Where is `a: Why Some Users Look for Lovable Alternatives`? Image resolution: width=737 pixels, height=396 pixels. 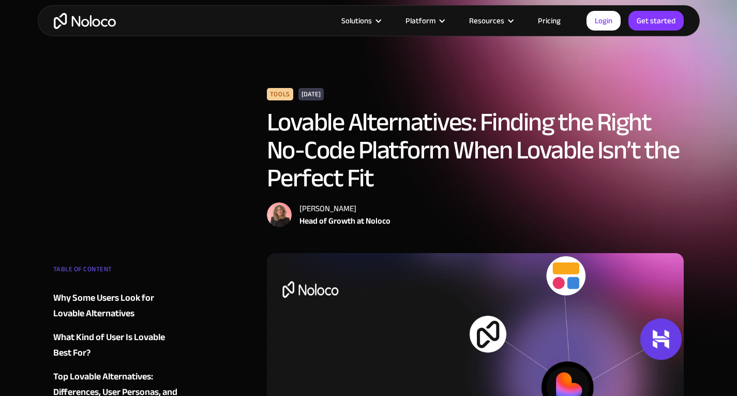
a: Why Some Users Look for Lovable Alternatives is located at coordinates (116, 306).